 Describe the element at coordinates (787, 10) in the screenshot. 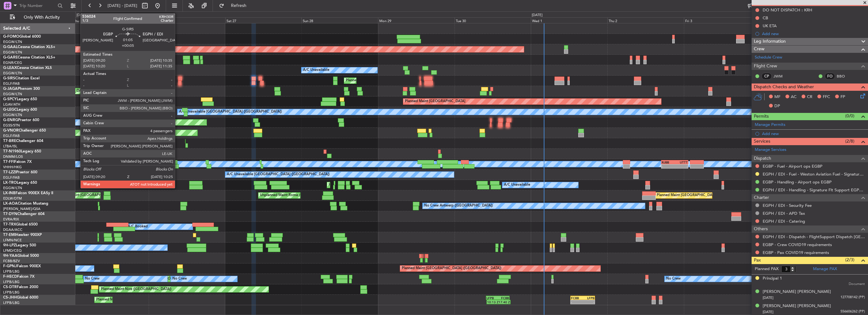

I see `div: DO NOT DISPATCH : KRH` at that location.